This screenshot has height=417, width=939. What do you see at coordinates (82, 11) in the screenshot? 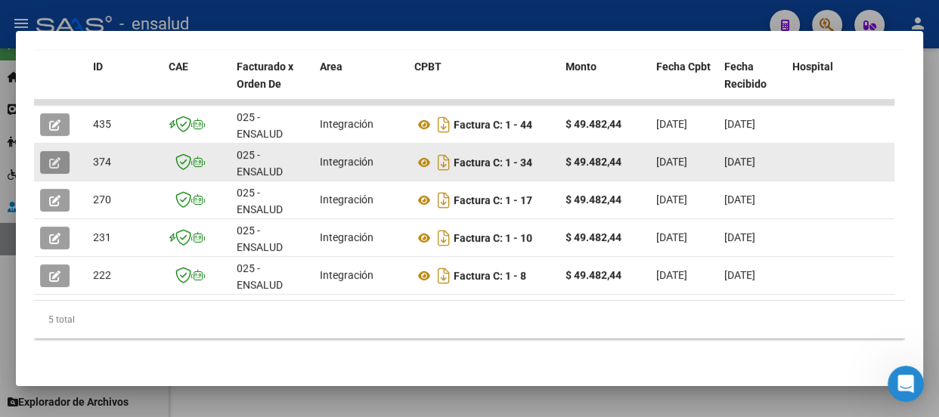
I see `h1: Fin` at bounding box center [82, 11].